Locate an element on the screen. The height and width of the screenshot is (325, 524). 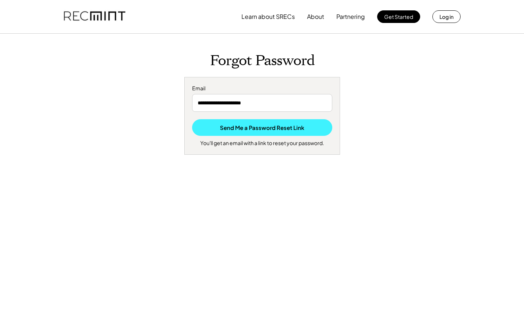
div: You'll get an email with a link to reset your password. is located at coordinates (262, 143).